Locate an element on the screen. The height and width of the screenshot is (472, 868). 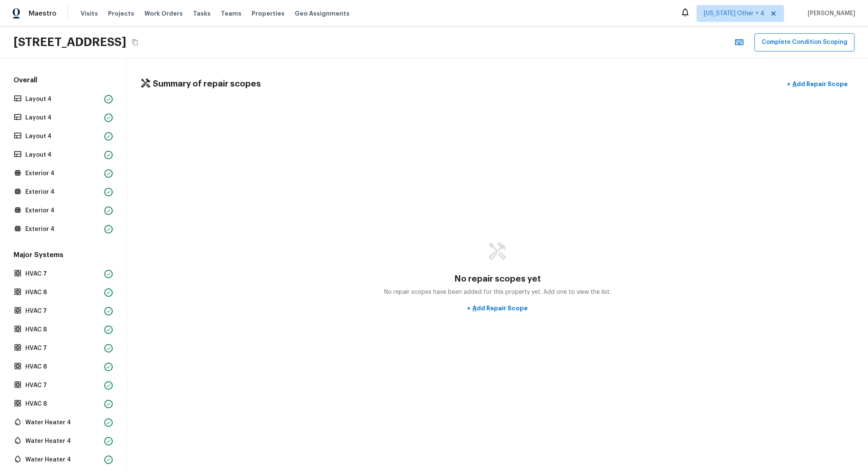
button: Copy Address is located at coordinates (135, 42).